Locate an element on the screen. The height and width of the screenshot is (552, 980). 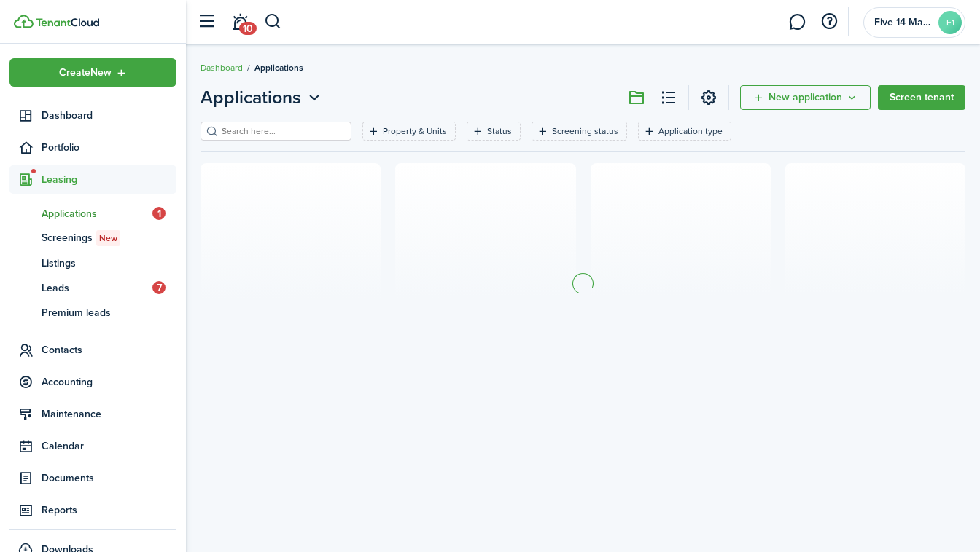
span: Leasing is located at coordinates (109, 179).